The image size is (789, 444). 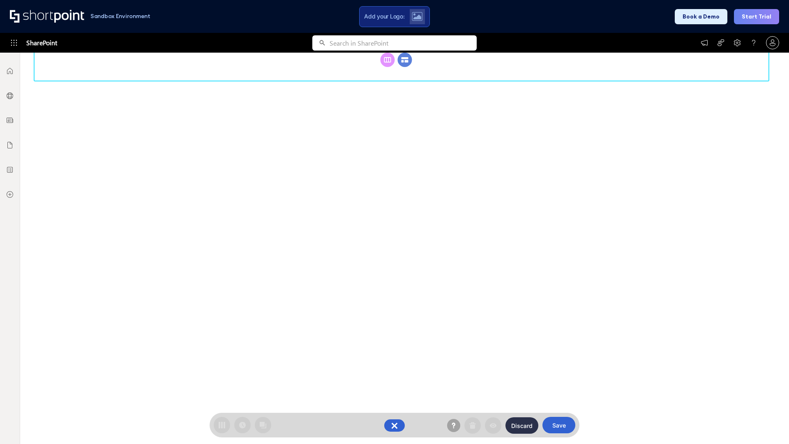 What do you see at coordinates (384, 16) in the screenshot?
I see `span: Add your Logo:` at bounding box center [384, 16].